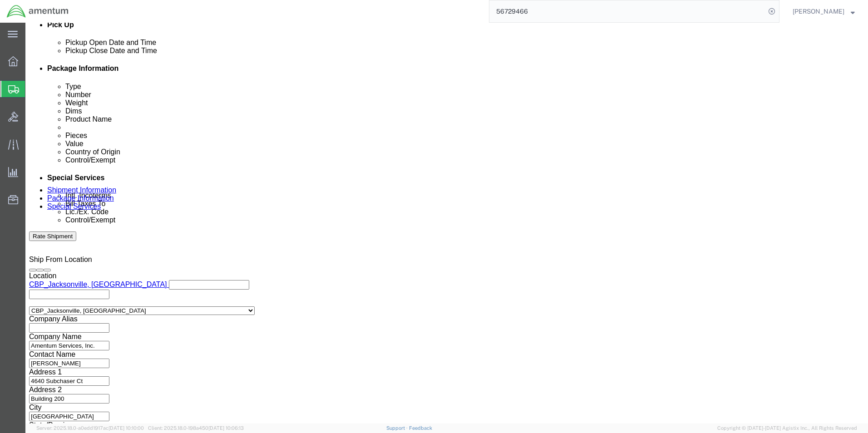 The image size is (868, 433). What do you see at coordinates (195, 428) in the screenshot?
I see `span: Client: 2025.18.0-198a450` at bounding box center [195, 428].